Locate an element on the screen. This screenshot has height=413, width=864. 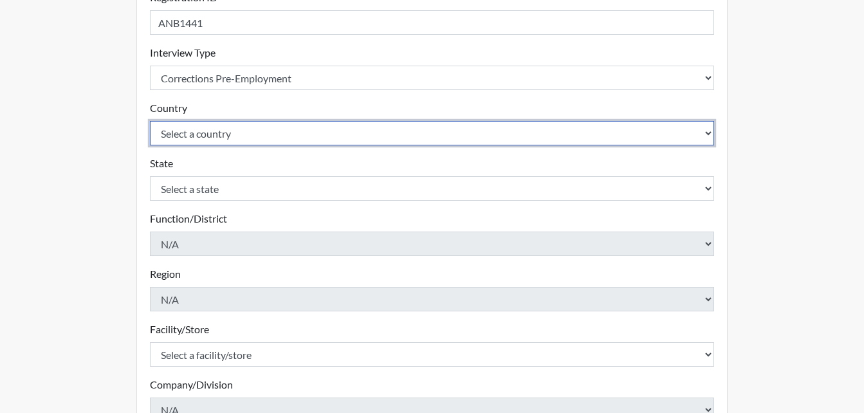
label: Interview Type is located at coordinates (183, 53).